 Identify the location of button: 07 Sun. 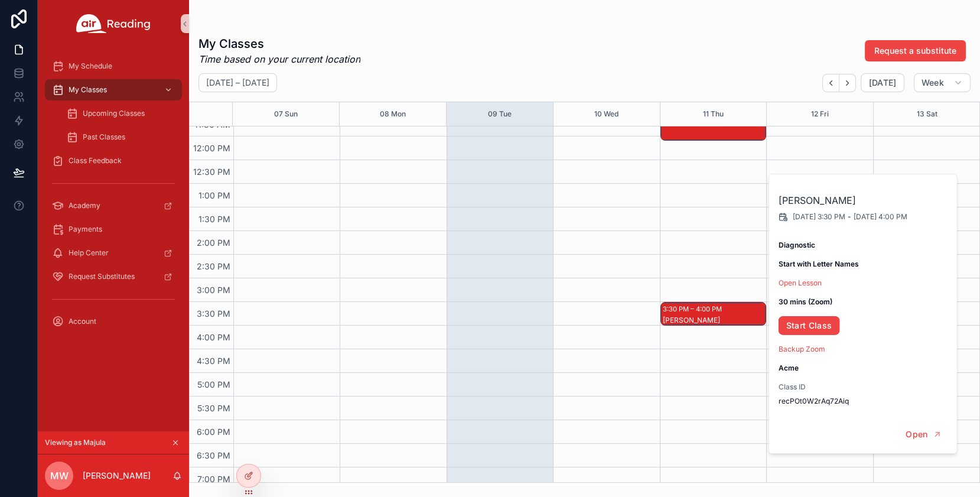
(286, 114).